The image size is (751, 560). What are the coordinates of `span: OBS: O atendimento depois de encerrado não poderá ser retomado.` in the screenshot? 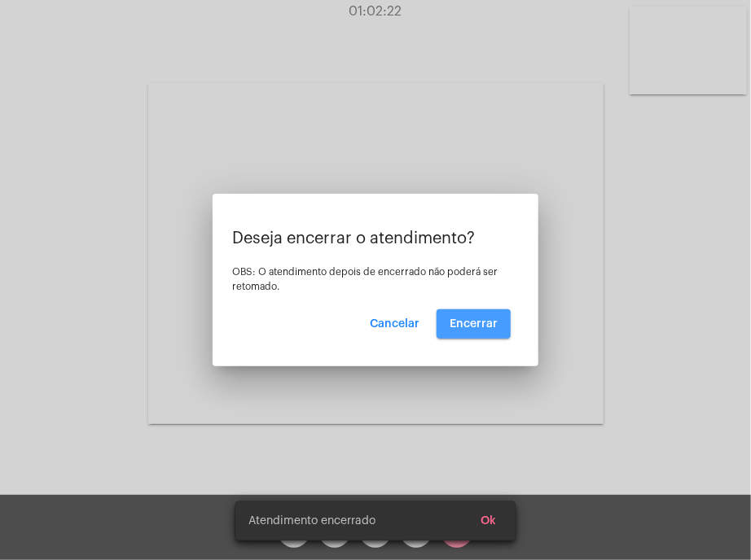 It's located at (365, 279).